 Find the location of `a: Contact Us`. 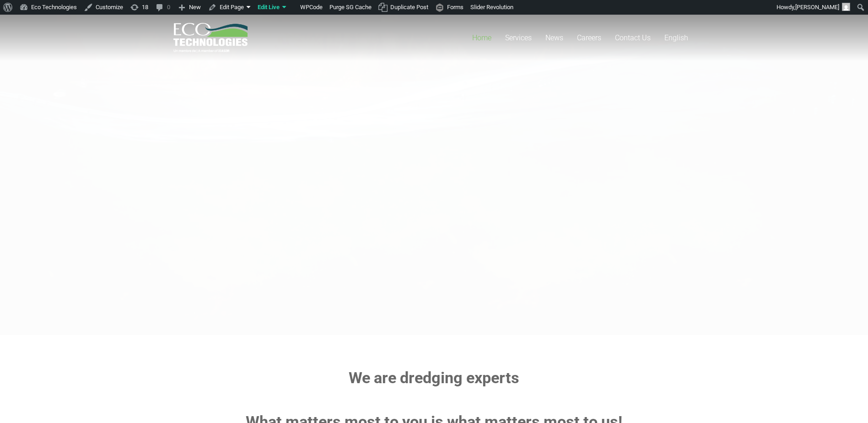

a: Contact Us is located at coordinates (633, 37).